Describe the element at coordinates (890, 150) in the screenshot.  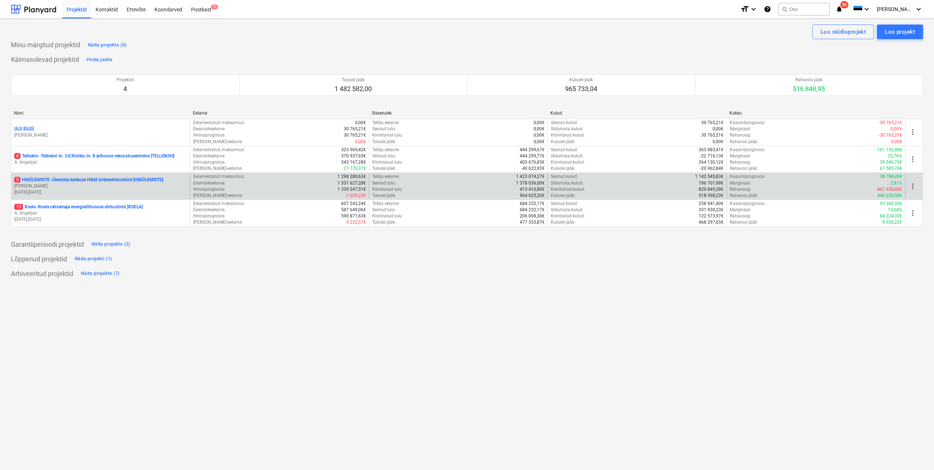
I see `p: 101 132,49€` at that location.